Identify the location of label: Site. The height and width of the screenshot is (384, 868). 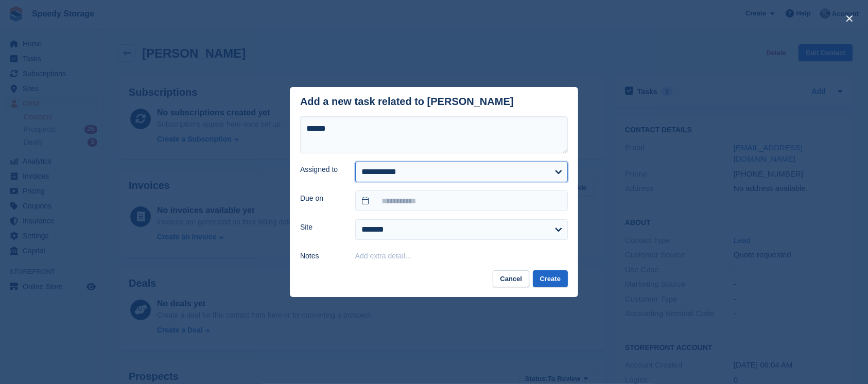
(321, 227).